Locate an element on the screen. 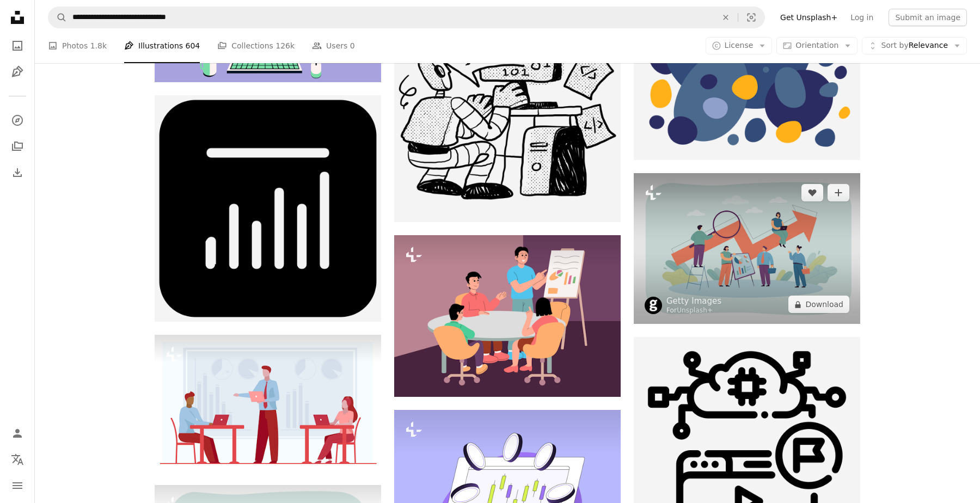 Image resolution: width=980 pixels, height=503 pixels. a: Illustrations is located at coordinates (17, 72).